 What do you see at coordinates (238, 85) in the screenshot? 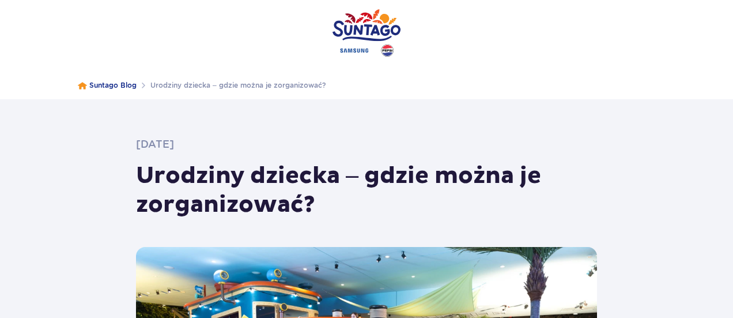
I see `a: Urodziny dziecka – gdzie można je zorganizować?` at bounding box center [238, 85].